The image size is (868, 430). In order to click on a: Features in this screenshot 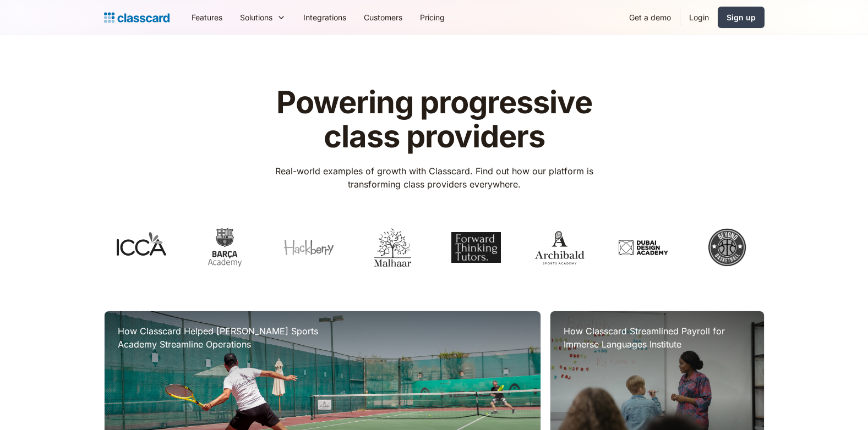, I will do `click(207, 17)`.